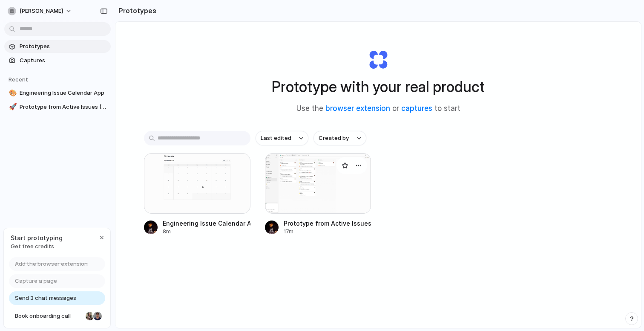  I want to click on span: Send 3 chat messages, so click(45, 298).